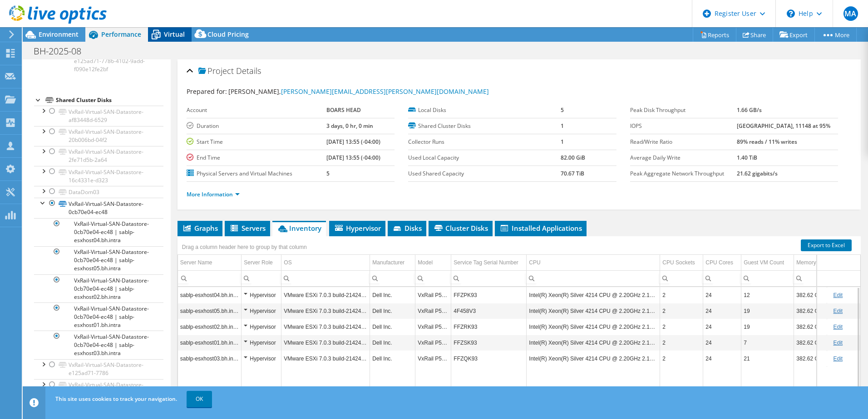  What do you see at coordinates (722, 278) in the screenshot?
I see `td: Column CPU Cores, Filter cell` at bounding box center [722, 278].